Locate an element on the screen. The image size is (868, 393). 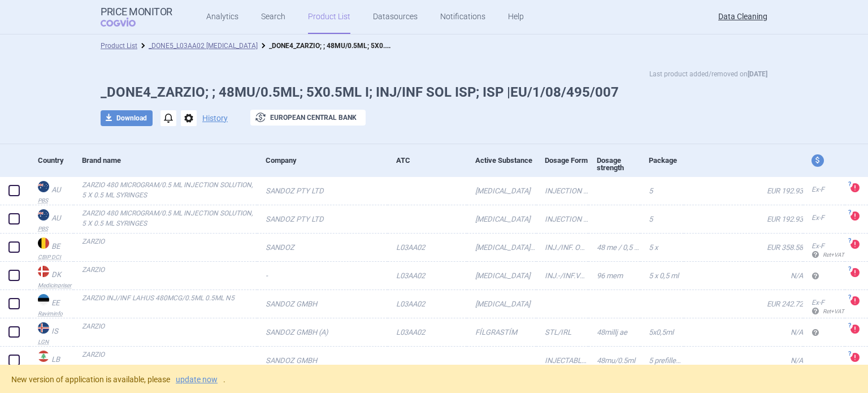
strong: Price Monitor is located at coordinates (136, 12).